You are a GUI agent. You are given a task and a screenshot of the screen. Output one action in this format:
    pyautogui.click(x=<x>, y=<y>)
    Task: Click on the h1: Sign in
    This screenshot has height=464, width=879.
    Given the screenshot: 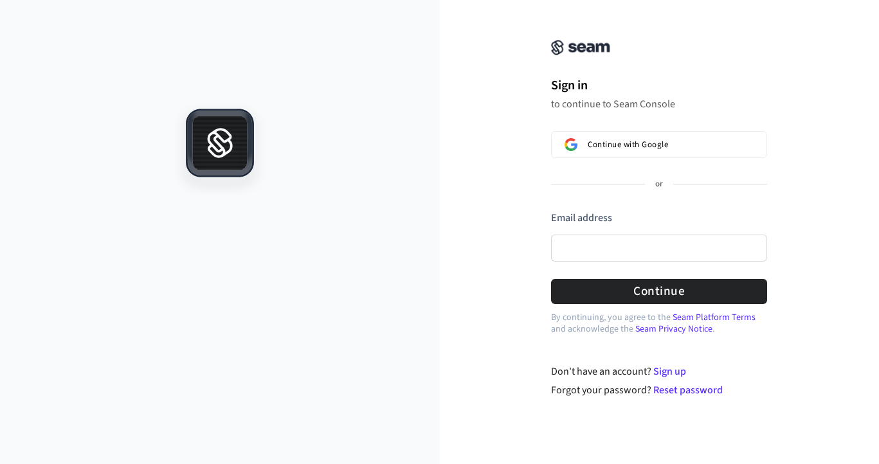 What is the action you would take?
    pyautogui.click(x=659, y=86)
    